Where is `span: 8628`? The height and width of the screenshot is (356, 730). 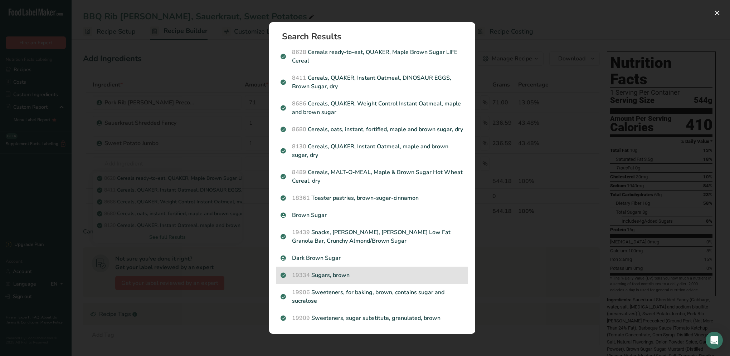 span: 8628 is located at coordinates (299, 52).